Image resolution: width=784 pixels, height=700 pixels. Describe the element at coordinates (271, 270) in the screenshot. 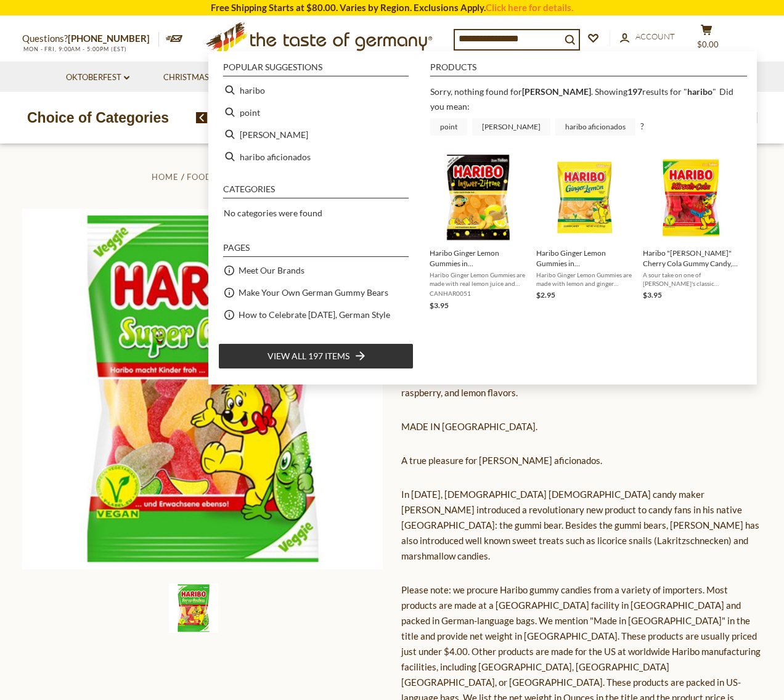

I see `a: Meet Our Brands` at that location.